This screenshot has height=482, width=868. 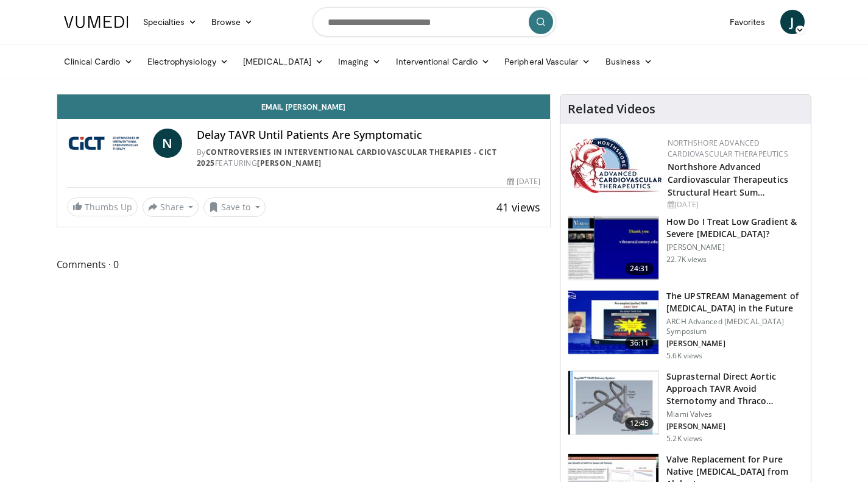 What do you see at coordinates (98, 61) in the screenshot?
I see `a: Clinical Cardio` at bounding box center [98, 61].